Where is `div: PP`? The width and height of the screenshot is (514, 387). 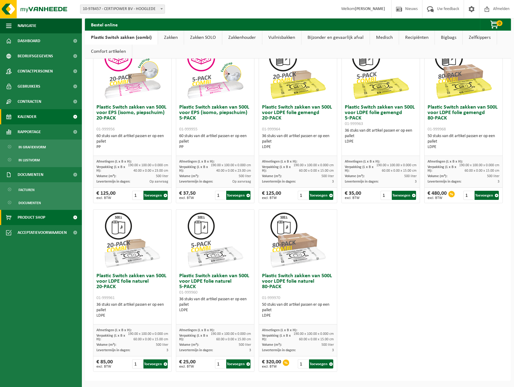 div: PP is located at coordinates (215, 147).